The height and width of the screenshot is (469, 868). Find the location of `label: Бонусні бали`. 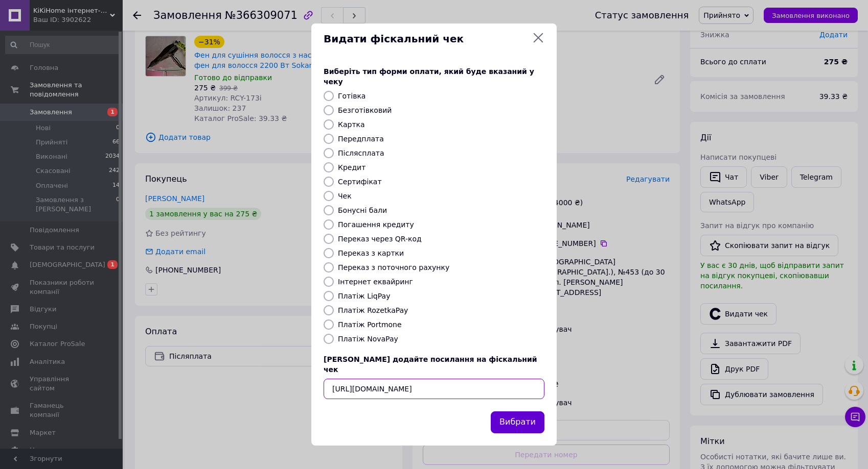

label: Бонусні бали is located at coordinates (362, 210).